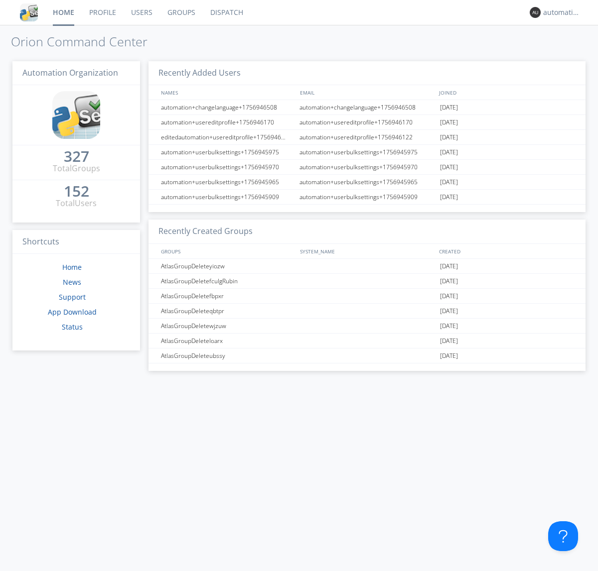 The height and width of the screenshot is (571, 598). I want to click on a: App Download, so click(72, 312).